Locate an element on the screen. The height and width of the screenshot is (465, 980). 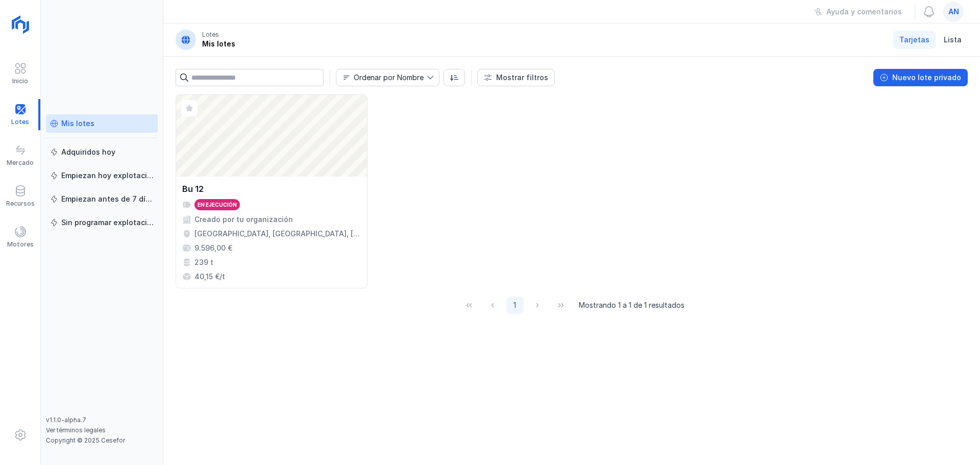
button: Page 1 is located at coordinates (515, 306).